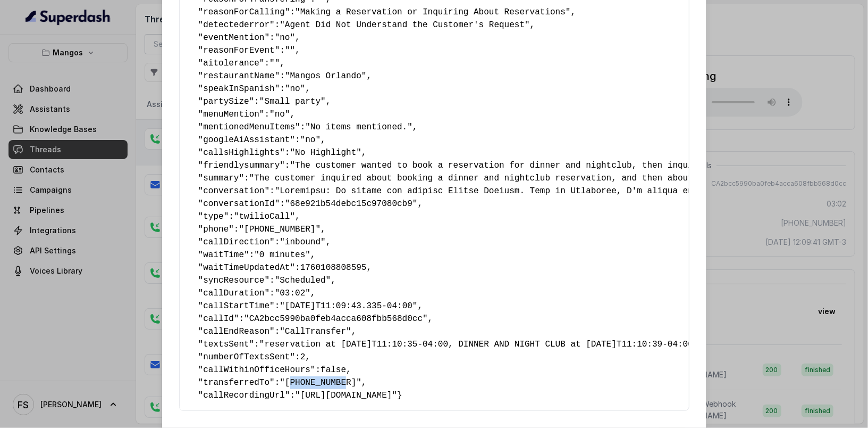  What do you see at coordinates (238, 51) in the screenshot?
I see `span: reasonForEvent` at bounding box center [238, 51].